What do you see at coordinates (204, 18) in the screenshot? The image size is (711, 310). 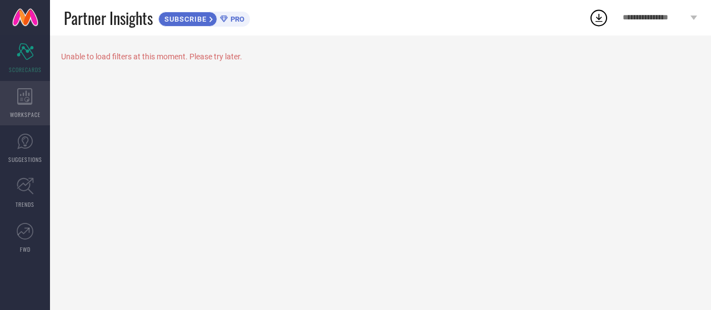 I see `a: SUBSCRIBEPRO` at bounding box center [204, 18].